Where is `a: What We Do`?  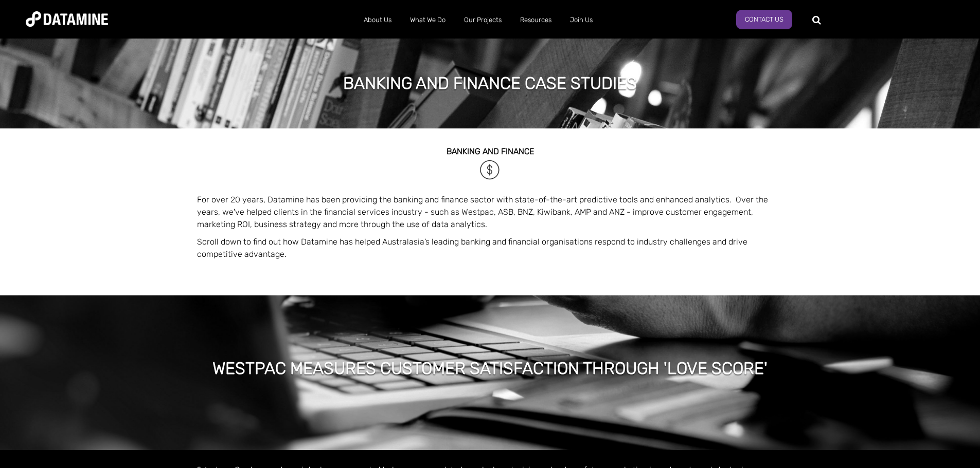
a: What We Do is located at coordinates (428, 20).